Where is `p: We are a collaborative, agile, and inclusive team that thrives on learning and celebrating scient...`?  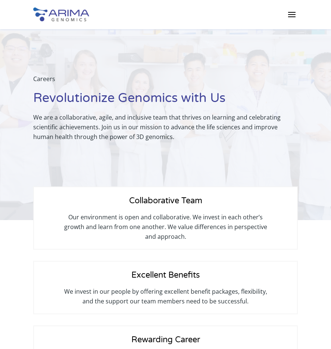 p: We are a collaborative, agile, and inclusive team that thrives on learning and celebrating scient... is located at coordinates (166, 127).